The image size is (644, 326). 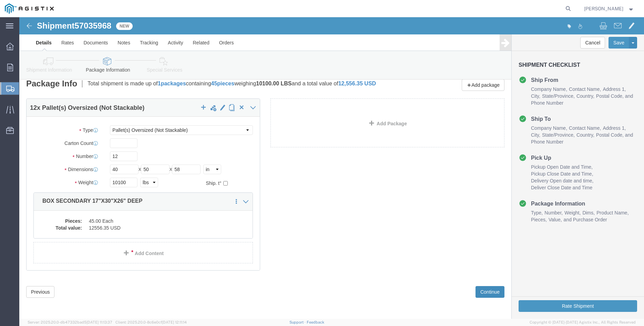 What do you see at coordinates (70, 322) in the screenshot?
I see `span: Server: 2025.20.0-db47332bad5` at bounding box center [70, 322].